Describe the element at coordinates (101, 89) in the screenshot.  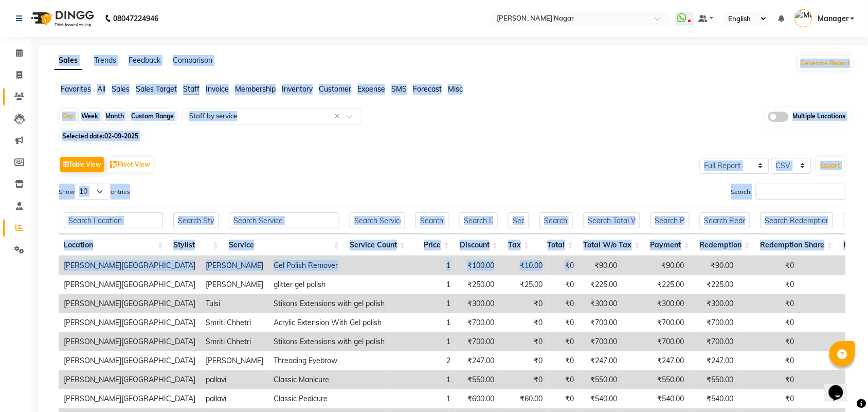
I see `span: All` at that location.